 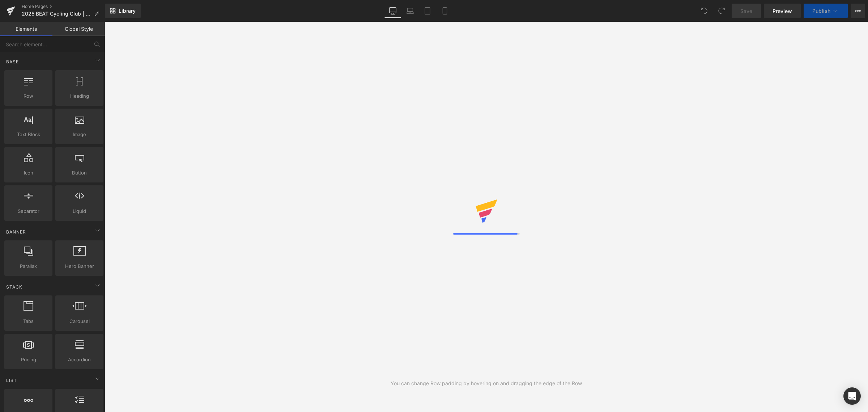 I want to click on span: Button, so click(x=79, y=173).